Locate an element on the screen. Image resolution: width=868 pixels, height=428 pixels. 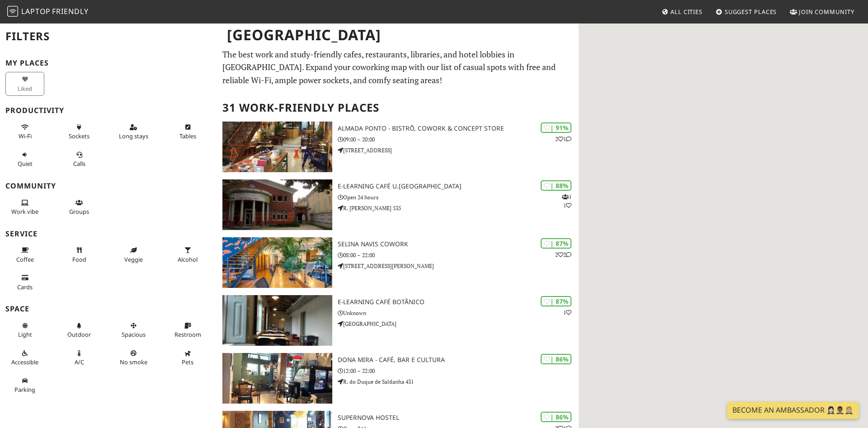
h3: E-learning Café Botânico is located at coordinates (458, 302).